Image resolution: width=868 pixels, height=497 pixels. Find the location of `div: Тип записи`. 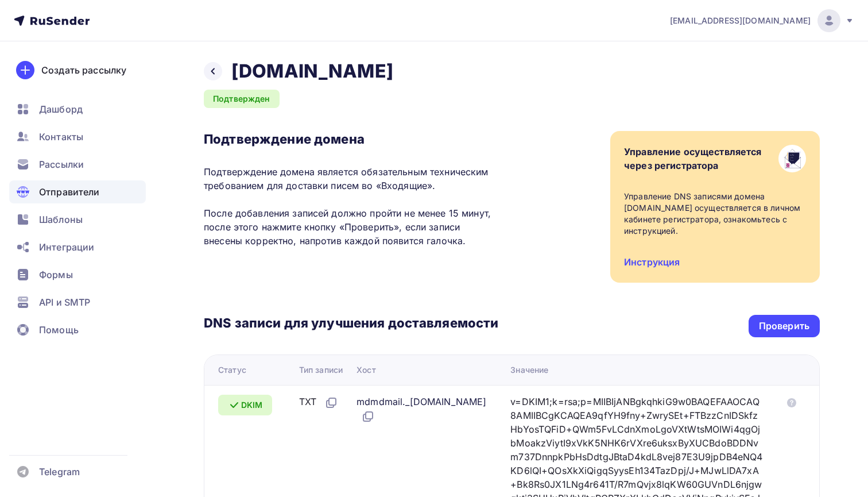

div: Тип записи is located at coordinates (321, 370).